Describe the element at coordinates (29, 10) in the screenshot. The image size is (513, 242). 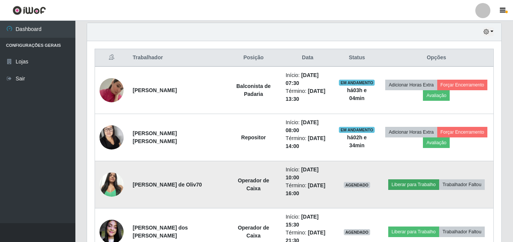
I see `img: CoreUI Logo` at that location.